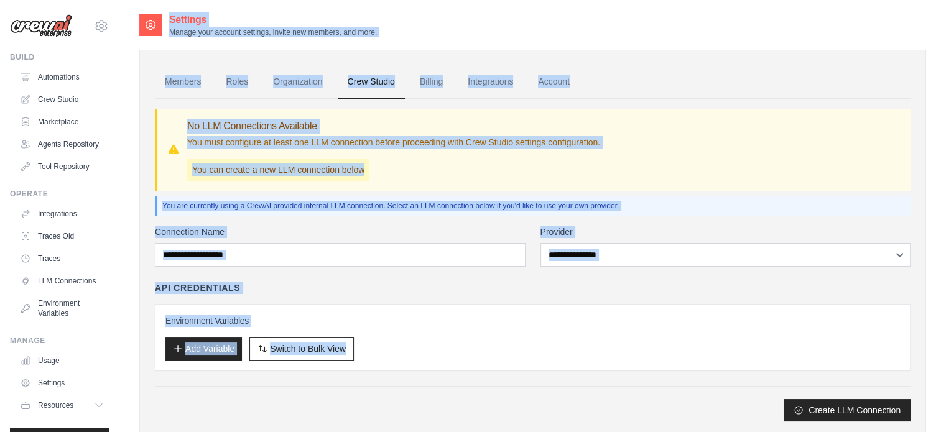 The image size is (946, 432). Describe the element at coordinates (726, 232) in the screenshot. I see `label: Provider` at that location.